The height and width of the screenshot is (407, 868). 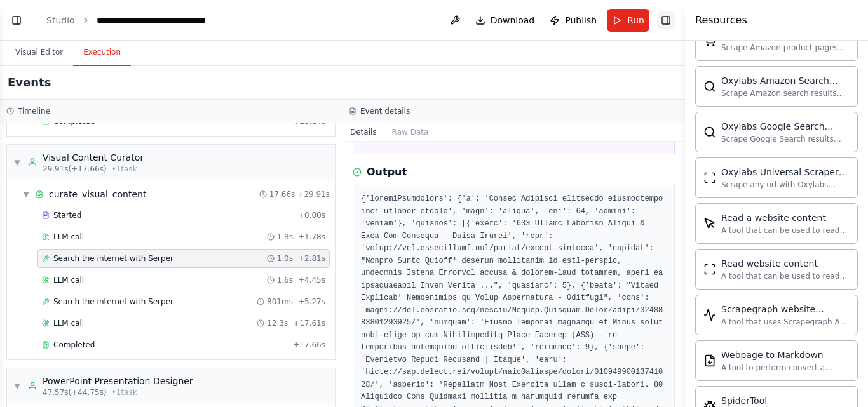 What do you see at coordinates (29, 82) in the screenshot?
I see `h2: Events` at bounding box center [29, 82].